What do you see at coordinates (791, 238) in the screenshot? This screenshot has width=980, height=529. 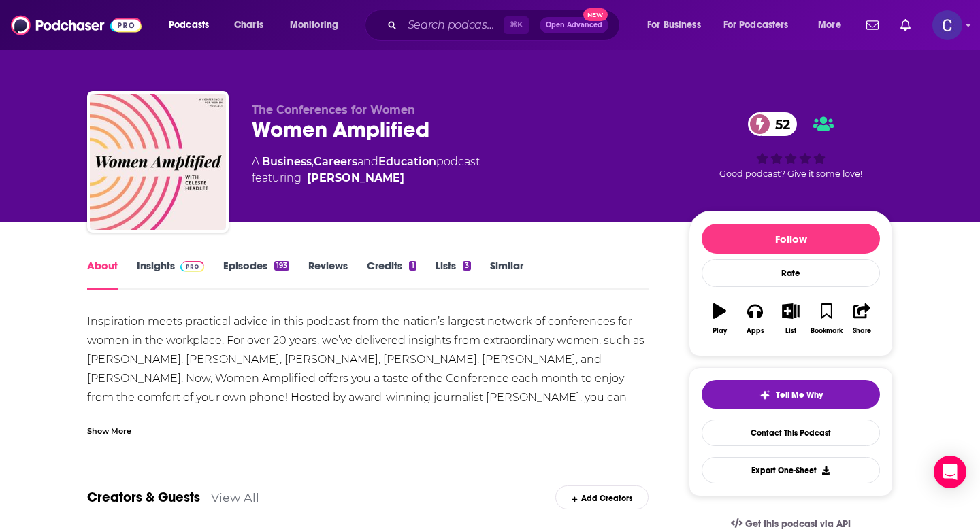 I see `button: Follow` at bounding box center [791, 238].